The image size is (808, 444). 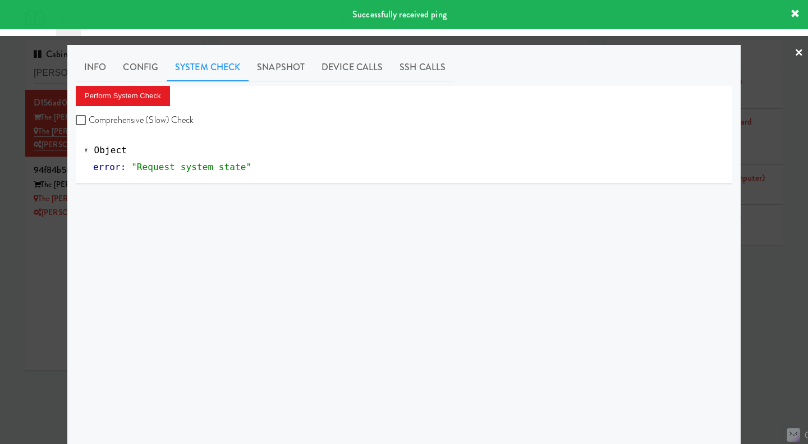 I want to click on span: "Request system state", so click(x=191, y=167).